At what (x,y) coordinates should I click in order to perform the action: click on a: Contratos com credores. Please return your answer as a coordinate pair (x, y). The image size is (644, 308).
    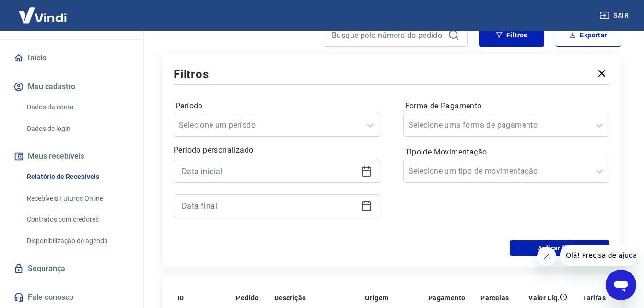
    Looking at the image, I should click on (77, 219).